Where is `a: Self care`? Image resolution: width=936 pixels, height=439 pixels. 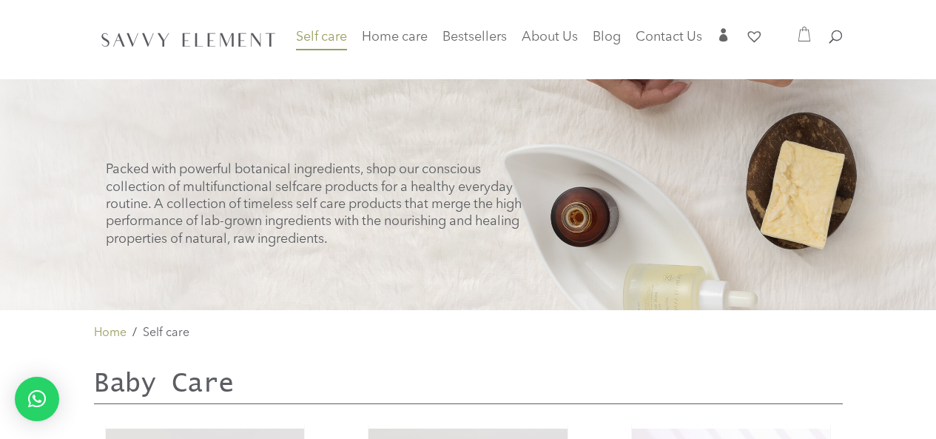
a: Self care is located at coordinates (321, 47).